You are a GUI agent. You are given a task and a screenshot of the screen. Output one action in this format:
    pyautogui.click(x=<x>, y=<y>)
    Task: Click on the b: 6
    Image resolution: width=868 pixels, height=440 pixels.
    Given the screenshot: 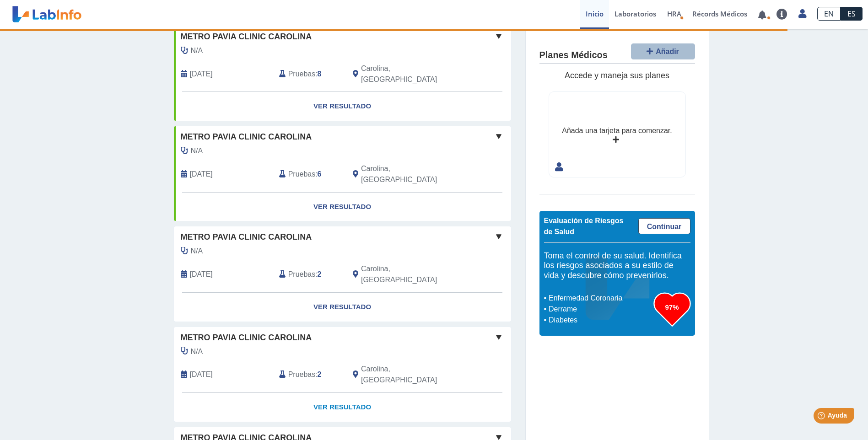 What is the action you would take?
    pyautogui.click(x=319, y=173)
    